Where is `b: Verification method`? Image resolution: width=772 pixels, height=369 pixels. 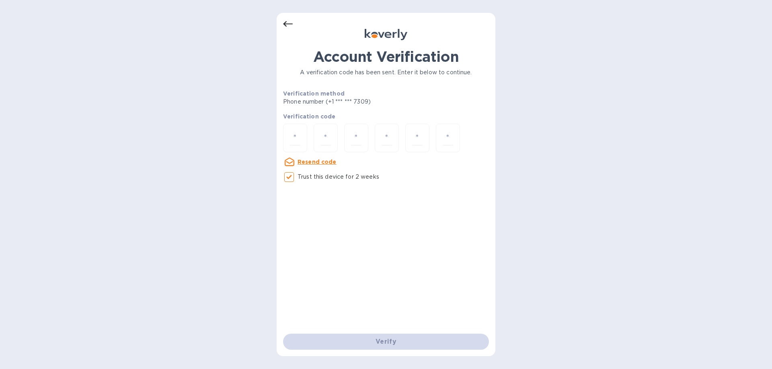 b: Verification method is located at coordinates (313, 94).